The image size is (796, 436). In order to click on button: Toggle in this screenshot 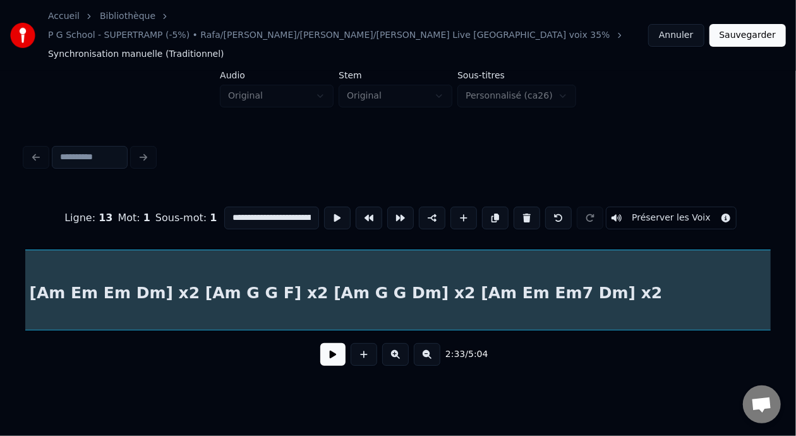, I will do `click(671, 218)`.